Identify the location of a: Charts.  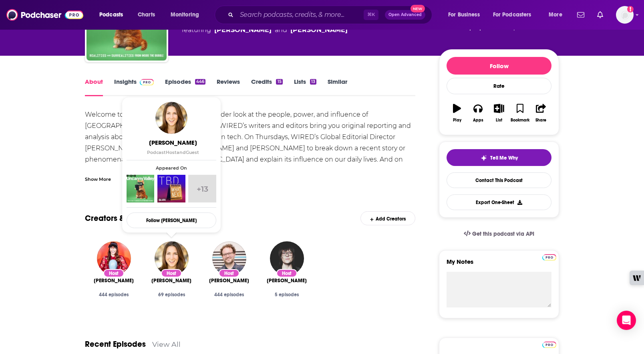
(146, 15).